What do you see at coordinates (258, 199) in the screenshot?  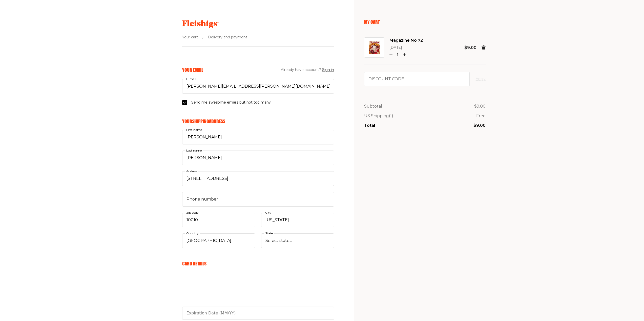 I see `input: Phone number` at bounding box center [258, 199].